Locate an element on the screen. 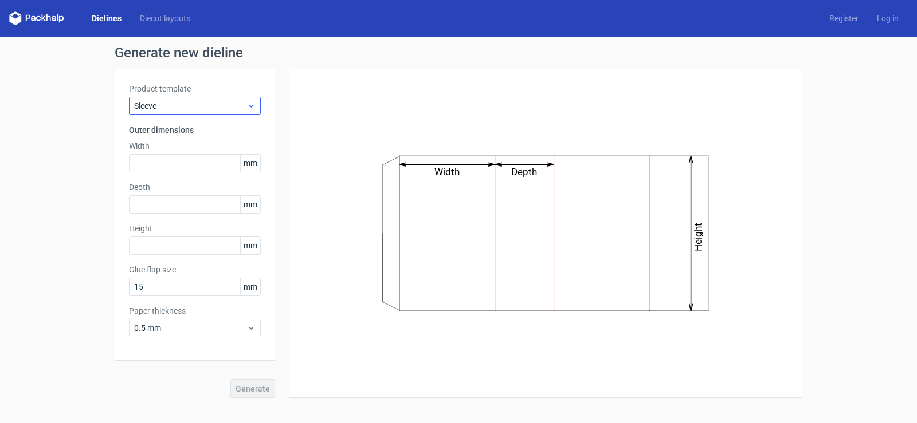 This screenshot has width=917, height=423. text: Width is located at coordinates (447, 172).